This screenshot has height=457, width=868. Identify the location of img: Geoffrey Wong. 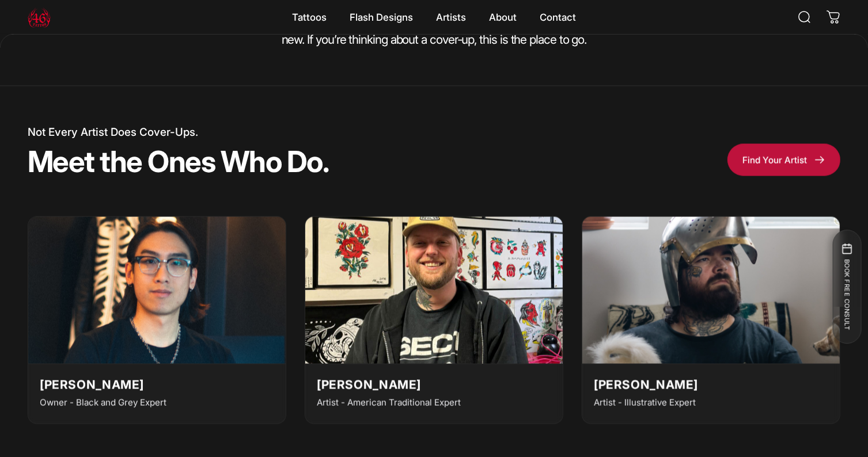
(156, 291).